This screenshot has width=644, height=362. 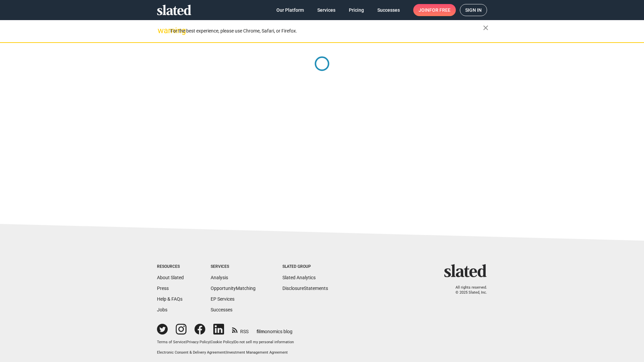 I want to click on span: film, so click(x=261, y=332).